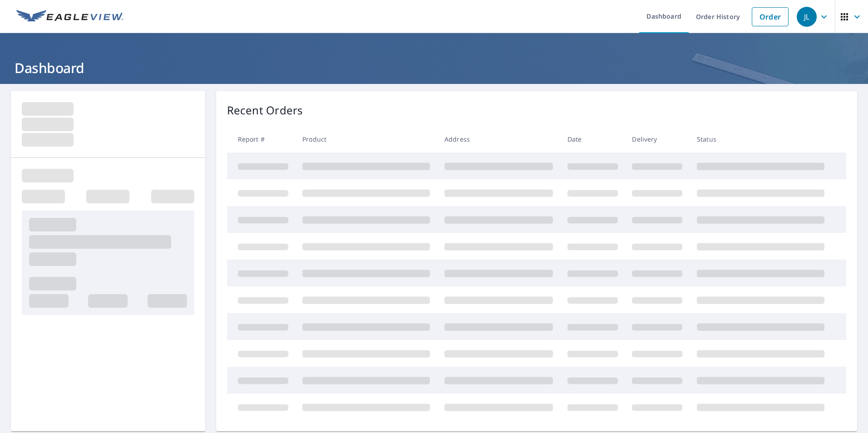 The height and width of the screenshot is (433, 868). Describe the element at coordinates (761, 139) in the screenshot. I see `th: Status` at that location.